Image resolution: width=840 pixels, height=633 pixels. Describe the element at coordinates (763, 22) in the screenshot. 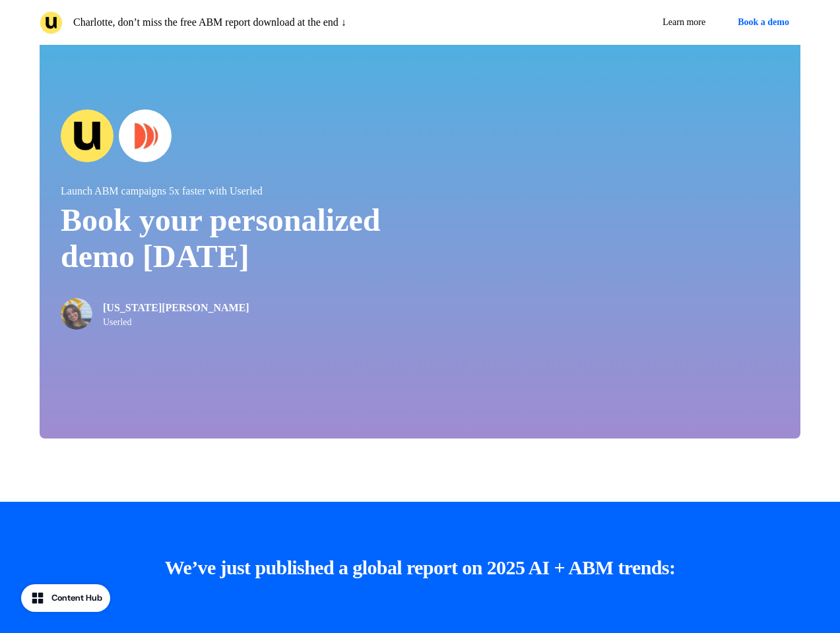

I see `button: Book a demo` at that location.